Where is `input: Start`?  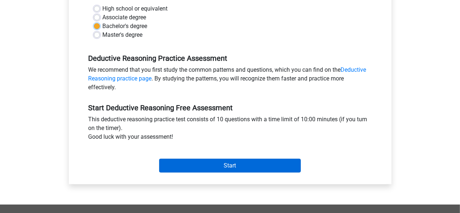 input: Start is located at coordinates (230, 166).